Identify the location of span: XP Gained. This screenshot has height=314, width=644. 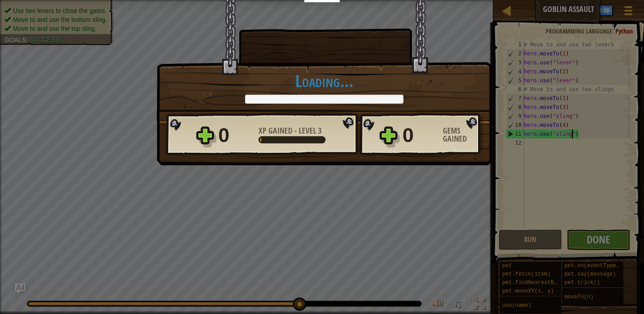
(277, 130).